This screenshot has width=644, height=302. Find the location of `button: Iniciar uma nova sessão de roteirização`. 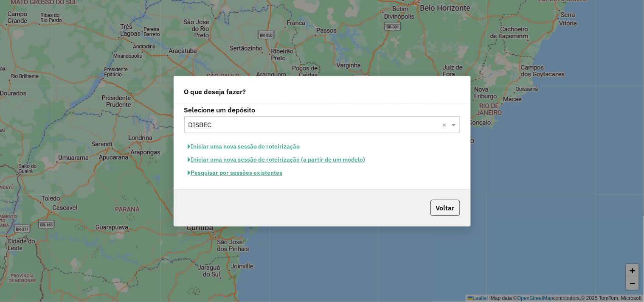

button: Iniciar uma nova sessão de roteirização is located at coordinates (244, 147).